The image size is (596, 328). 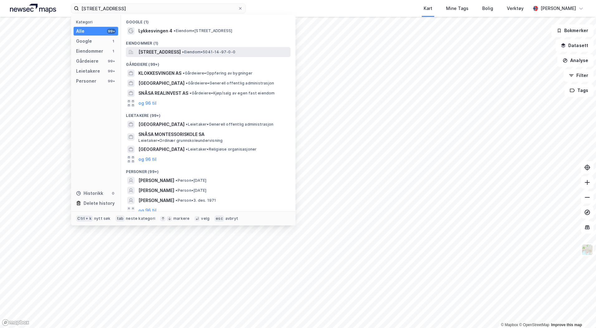 I want to click on div: esc, so click(x=219, y=219).